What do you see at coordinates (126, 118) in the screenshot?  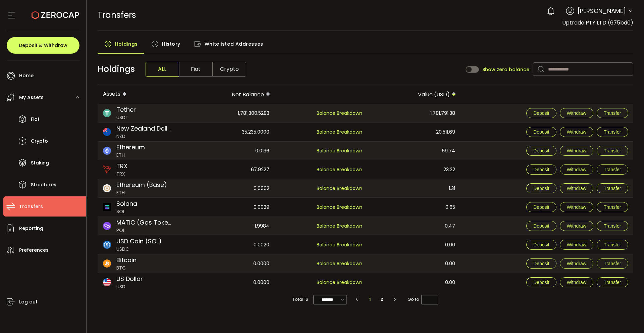 I see `span: USDT` at bounding box center [126, 118].